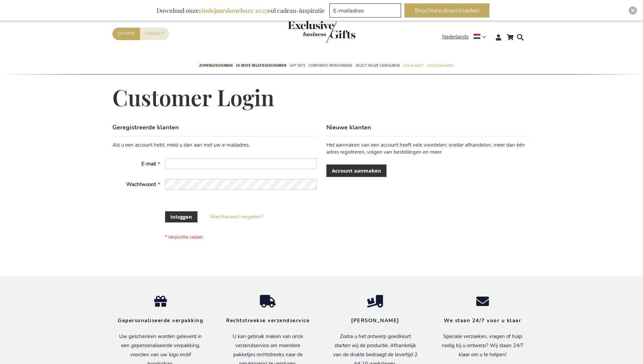  What do you see at coordinates (181, 217) in the screenshot?
I see `button: Inloggen` at bounding box center [181, 217].